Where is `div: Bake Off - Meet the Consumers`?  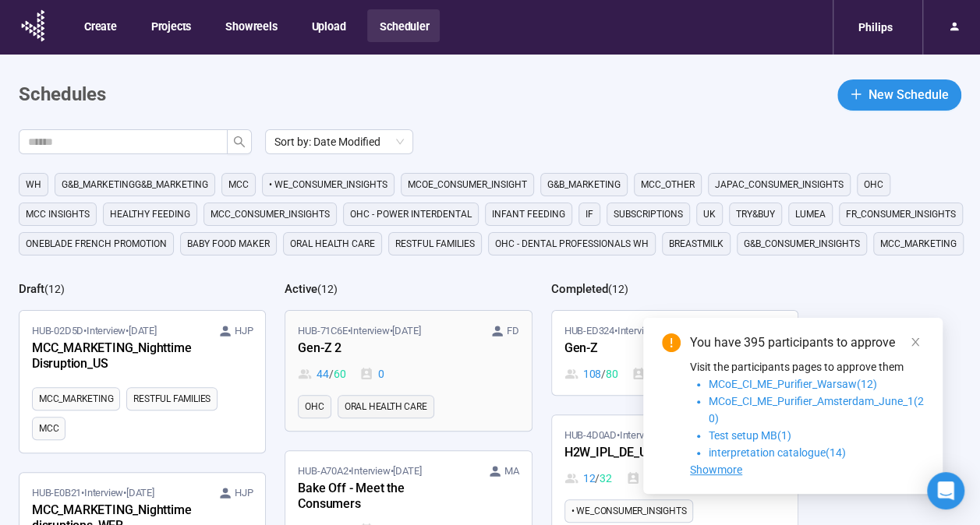 div: Bake Off - Meet the Consumers is located at coordinates (383, 497).